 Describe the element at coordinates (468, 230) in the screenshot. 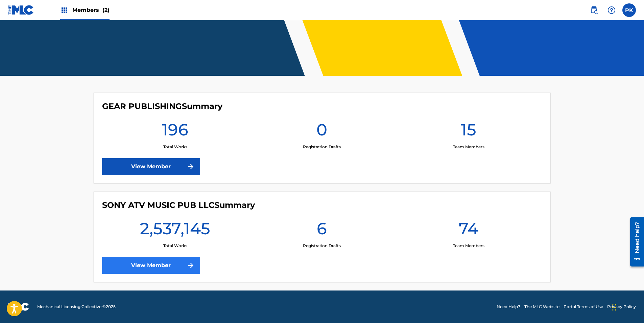

I see `h1: 74` at that location.